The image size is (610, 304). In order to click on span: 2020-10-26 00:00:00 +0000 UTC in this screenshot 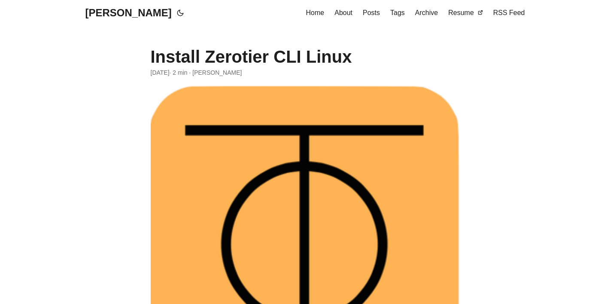, I will do `click(160, 73)`.